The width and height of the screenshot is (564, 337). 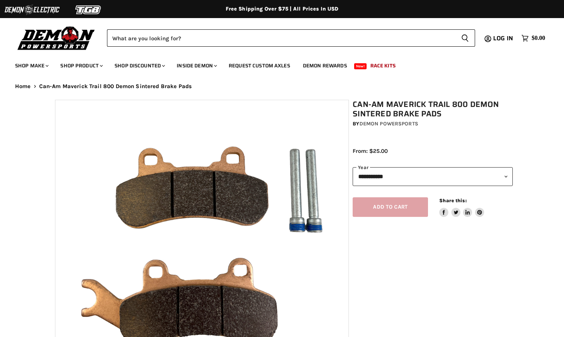 What do you see at coordinates (504, 38) in the screenshot?
I see `a: Log in` at bounding box center [504, 38].